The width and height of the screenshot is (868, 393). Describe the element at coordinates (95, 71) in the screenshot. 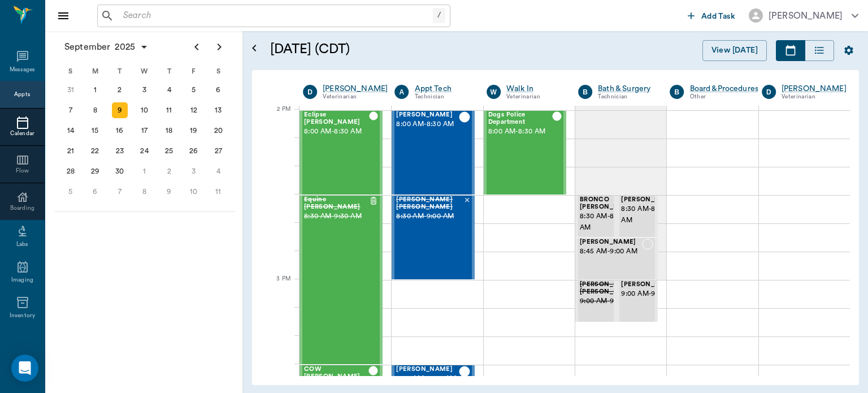

I see `div: M` at that location.